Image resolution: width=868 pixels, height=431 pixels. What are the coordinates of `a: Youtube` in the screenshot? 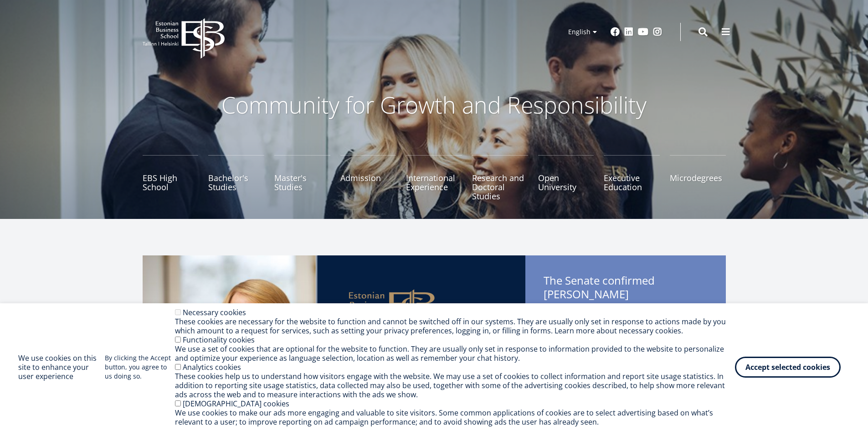 It's located at (643, 32).